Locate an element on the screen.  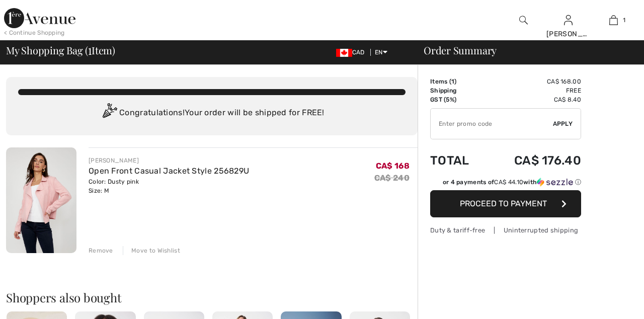
span: EN is located at coordinates (381, 52).